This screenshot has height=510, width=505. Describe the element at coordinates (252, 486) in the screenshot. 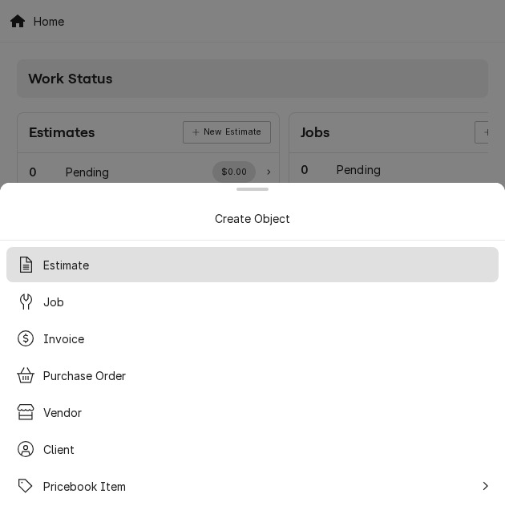

I see `a: Go to Pricebook Item` at that location.